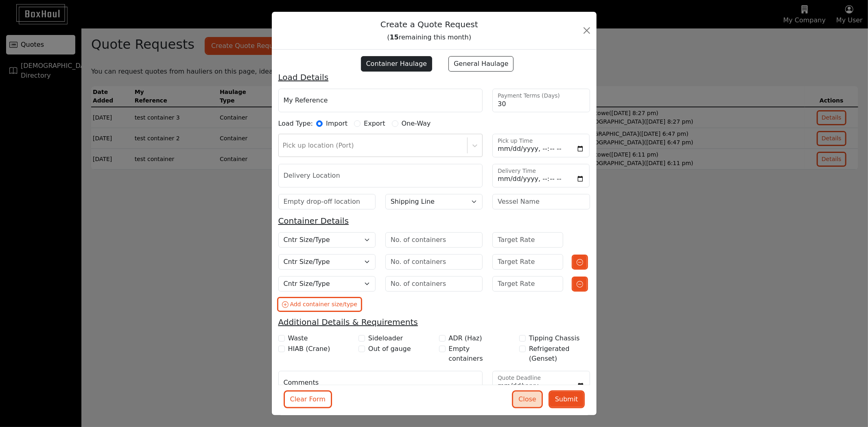 This screenshot has width=868, height=427. Describe the element at coordinates (481, 64) in the screenshot. I see `label: General Haulage` at that location.